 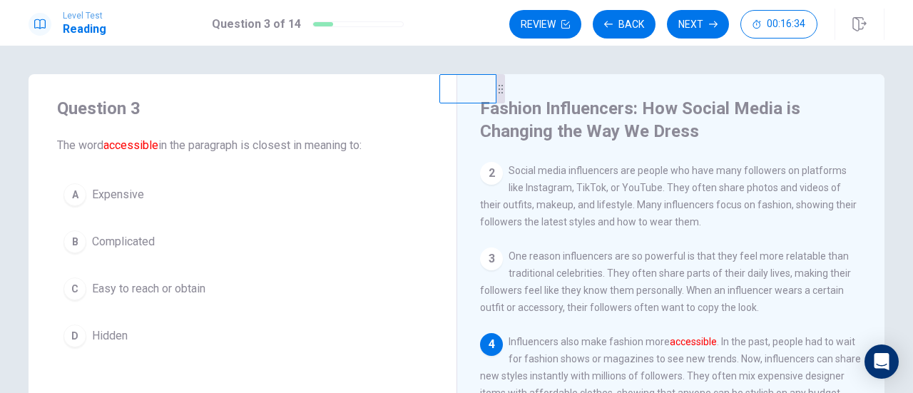 I want to click on span: Hidden, so click(x=110, y=336).